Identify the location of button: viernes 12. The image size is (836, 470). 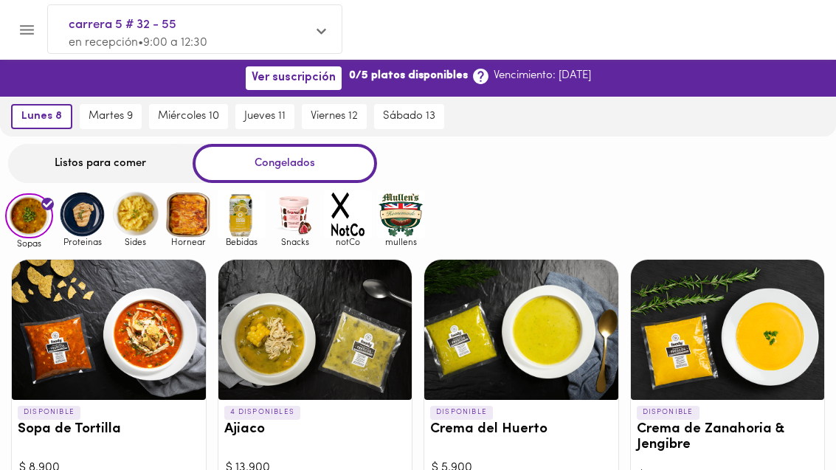
(334, 117).